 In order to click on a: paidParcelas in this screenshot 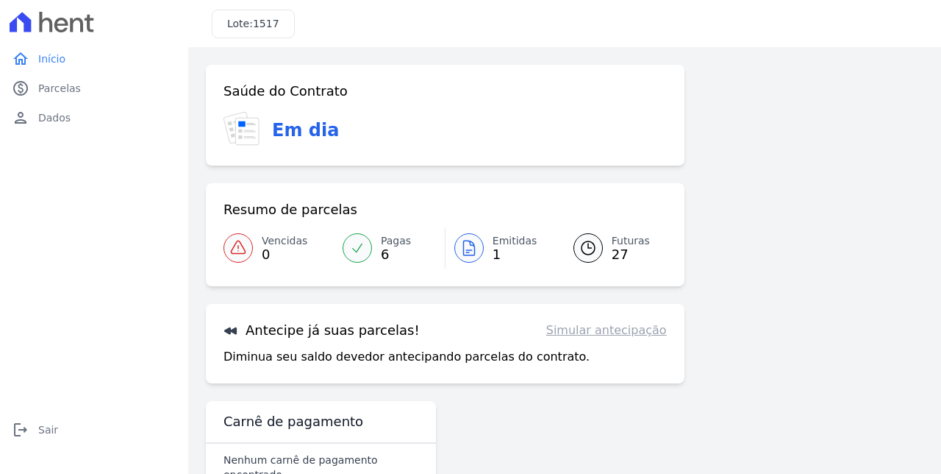, I will do `click(94, 88)`.